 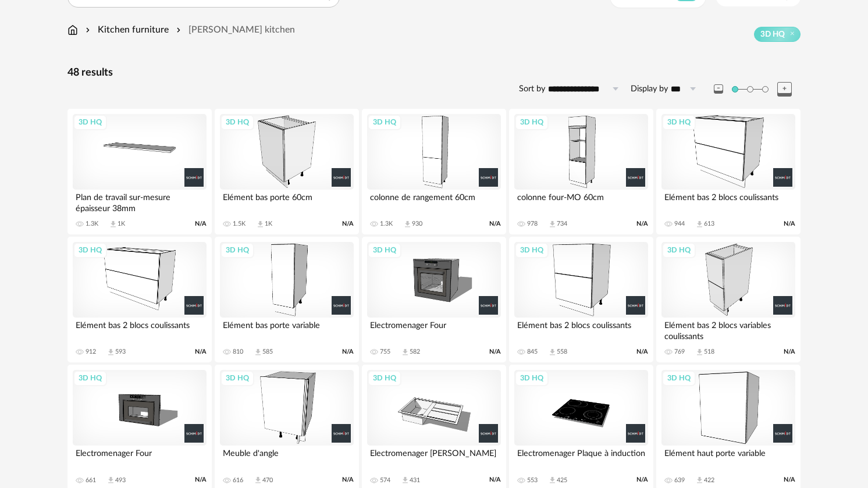 What do you see at coordinates (91, 480) in the screenshot?
I see `div: 661` at bounding box center [91, 480].